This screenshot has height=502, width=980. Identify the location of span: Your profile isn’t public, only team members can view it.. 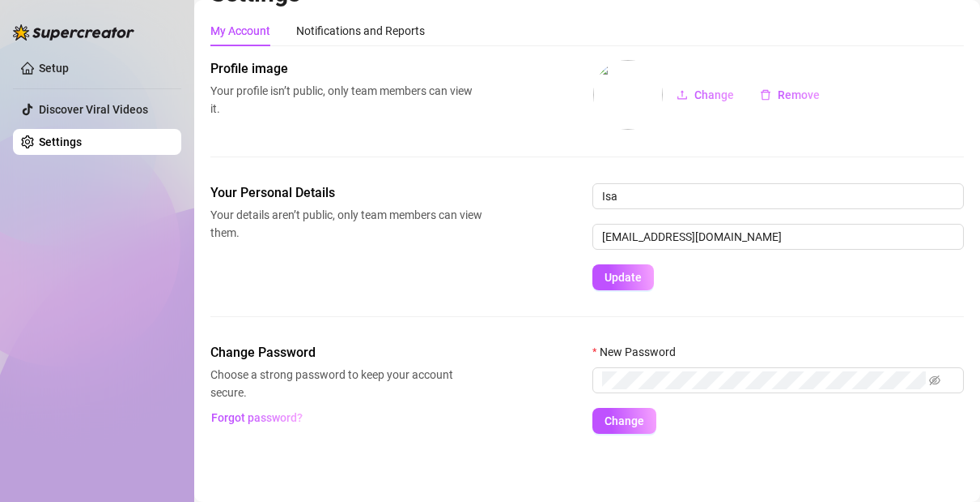
(346, 100).